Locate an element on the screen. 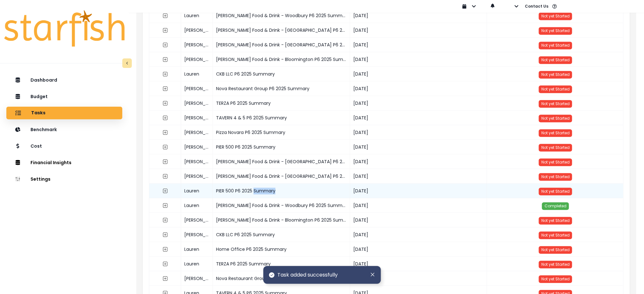 This screenshot has width=644, height=294. button: Tasks is located at coordinates (64, 113).